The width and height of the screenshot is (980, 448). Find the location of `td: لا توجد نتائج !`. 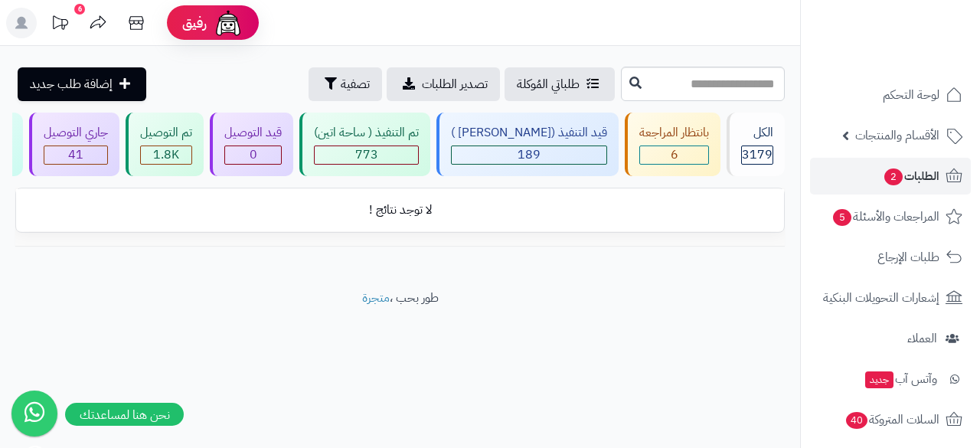

td: لا توجد نتائج ! is located at coordinates (399, 210).